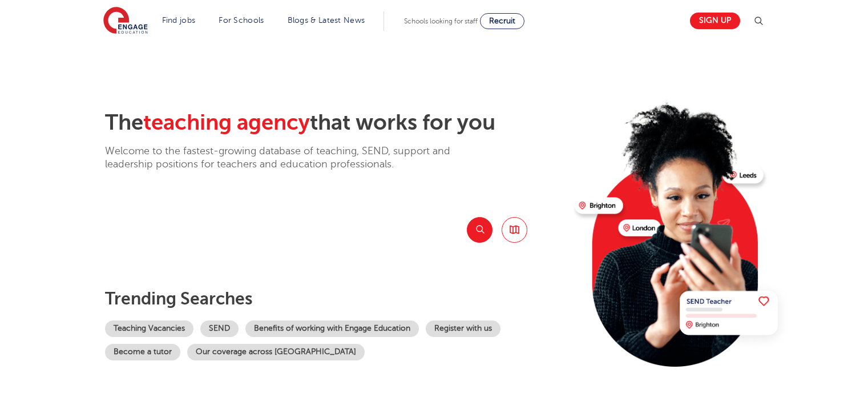  What do you see at coordinates (149, 328) in the screenshot?
I see `a: Teaching Vacancies` at bounding box center [149, 328].